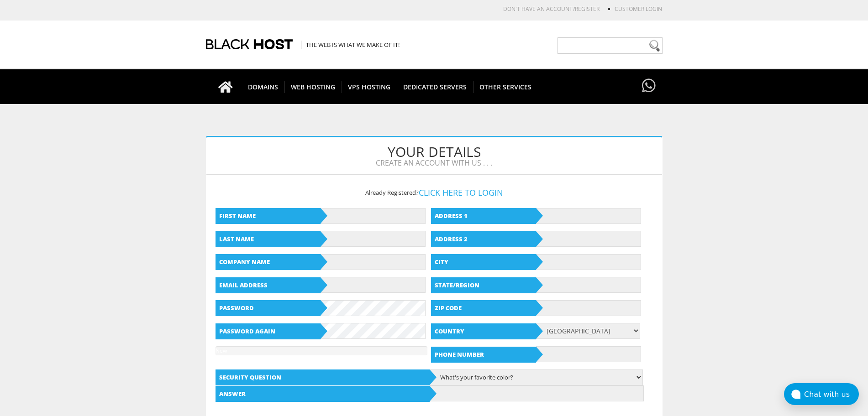 The height and width of the screenshot is (416, 868). I want to click on div: Chat with us, so click(831, 394).